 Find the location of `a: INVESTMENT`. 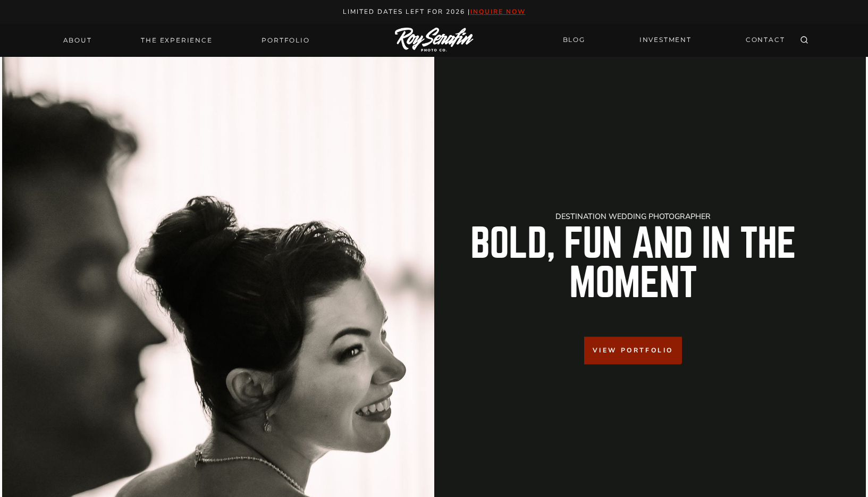

a: INVESTMENT is located at coordinates (665, 40).